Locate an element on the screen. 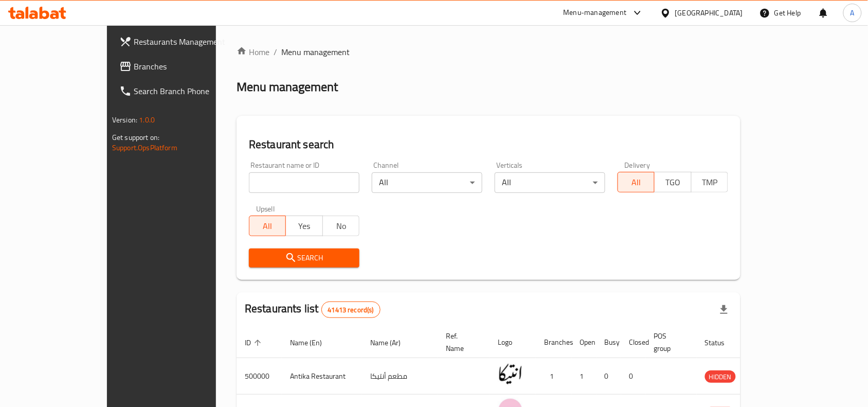 This screenshot has width=868, height=407. span: Yes is located at coordinates (304, 226).